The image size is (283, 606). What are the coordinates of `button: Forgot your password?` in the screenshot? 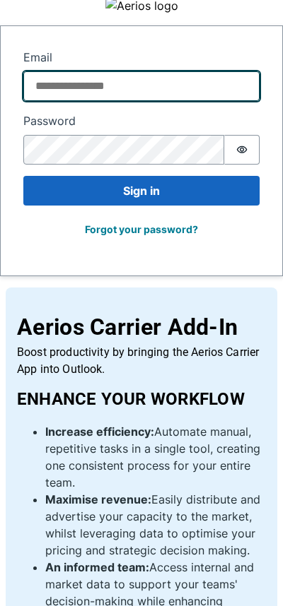 It's located at (141, 229).